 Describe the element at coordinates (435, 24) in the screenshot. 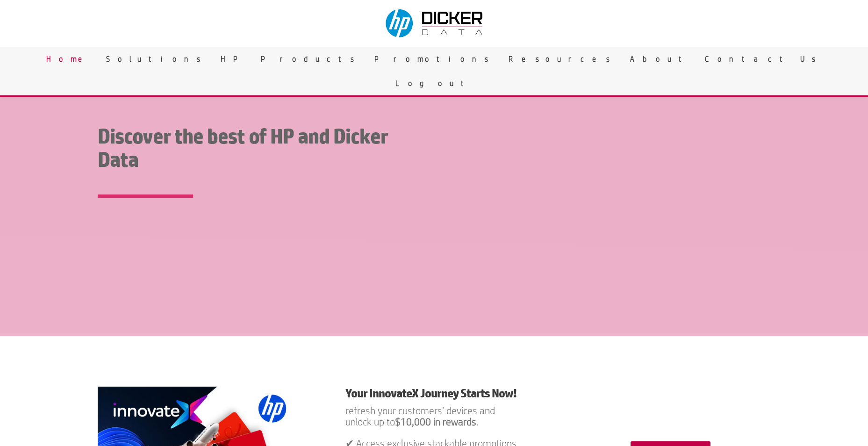

I see `img: Dicker Data & HP` at that location.